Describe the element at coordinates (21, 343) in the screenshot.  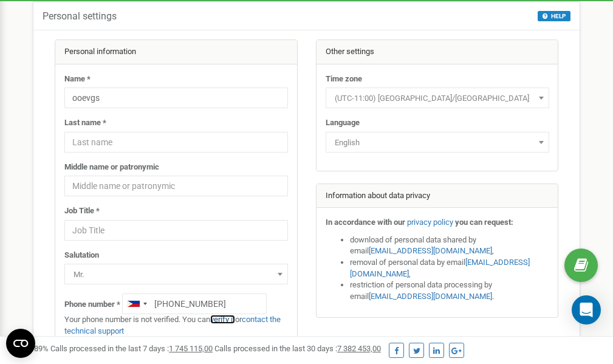
I see `button: Open CMP widget` at that location.